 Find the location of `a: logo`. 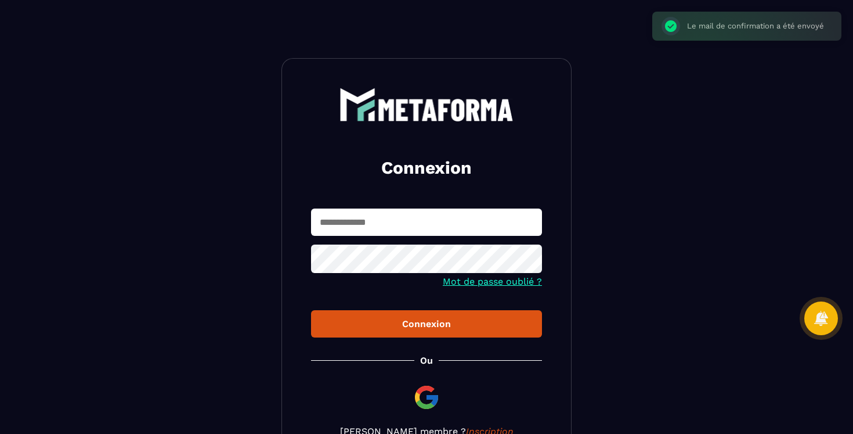

a: logo is located at coordinates (427, 105).